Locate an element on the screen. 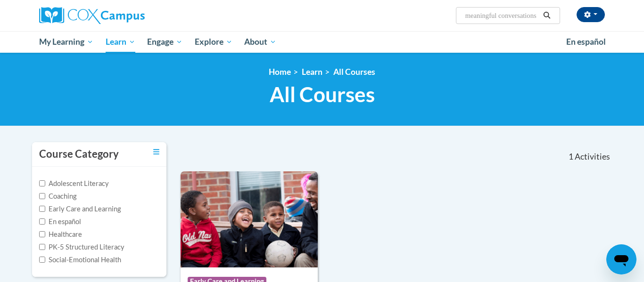 The image size is (644, 282). button: Account Settings is located at coordinates (591, 15).